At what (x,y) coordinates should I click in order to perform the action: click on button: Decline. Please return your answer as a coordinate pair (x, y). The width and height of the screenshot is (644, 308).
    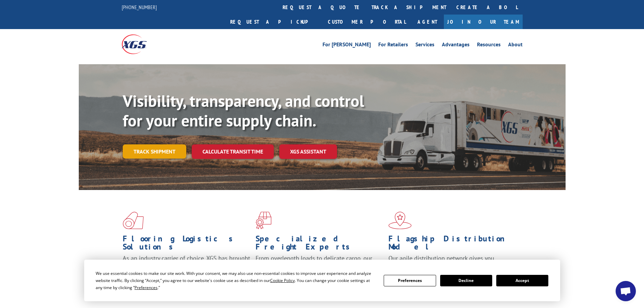
    Looking at the image, I should click on (466, 280).